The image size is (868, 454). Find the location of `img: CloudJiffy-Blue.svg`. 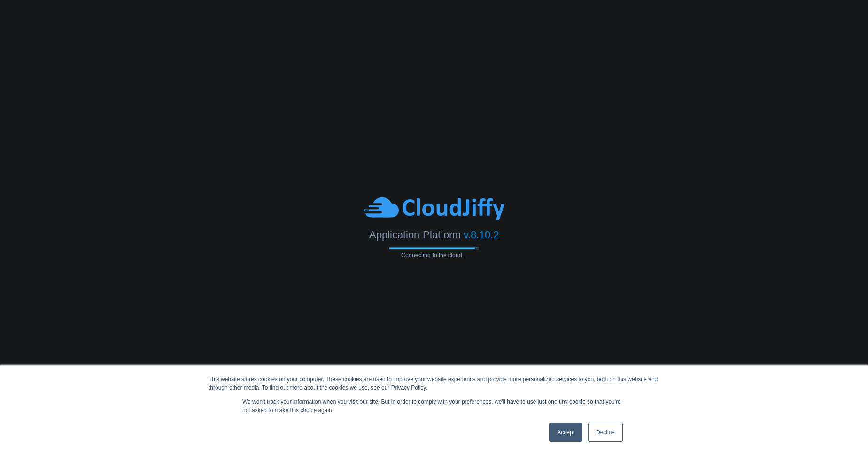

img: CloudJiffy-Blue.svg is located at coordinates (434, 209).